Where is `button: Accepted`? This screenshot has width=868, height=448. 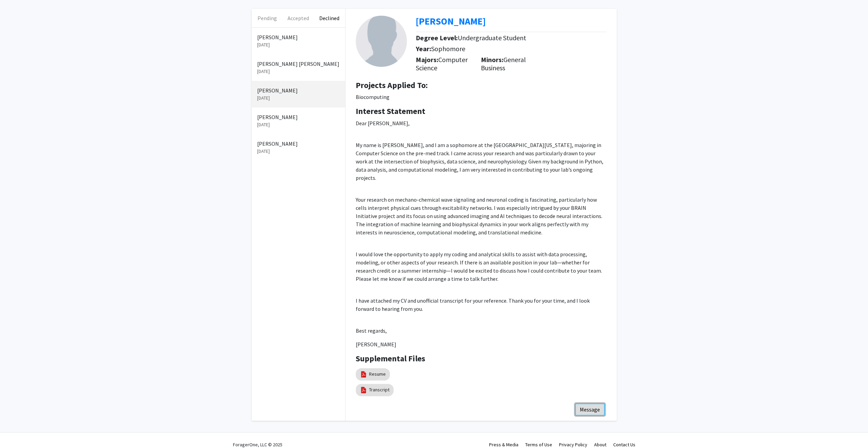
button: Accepted is located at coordinates (298, 18).